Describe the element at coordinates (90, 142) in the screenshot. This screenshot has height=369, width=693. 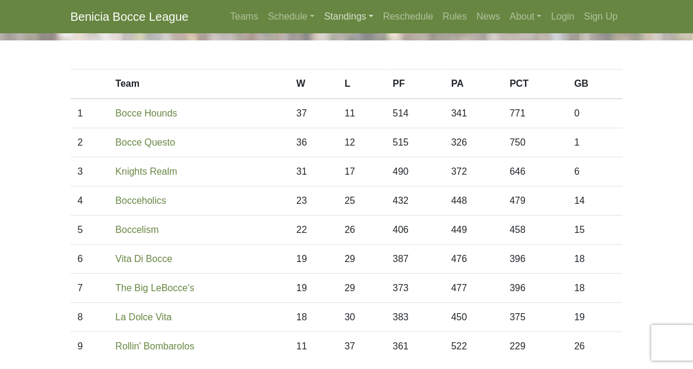
I see `td: 2` at that location.